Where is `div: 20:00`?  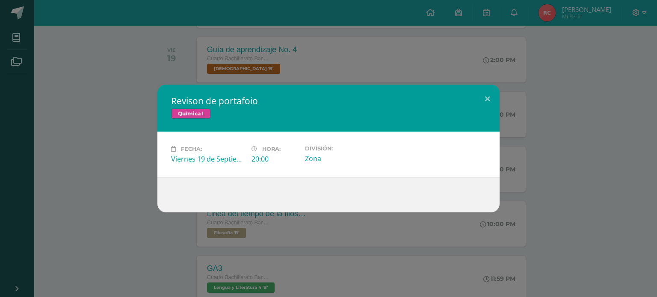
div: 20:00 is located at coordinates (275, 159).